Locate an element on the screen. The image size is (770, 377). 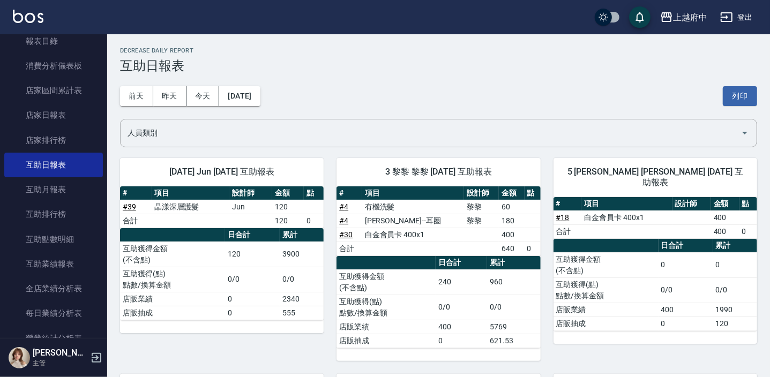
td: 3900 is located at coordinates (302, 254).